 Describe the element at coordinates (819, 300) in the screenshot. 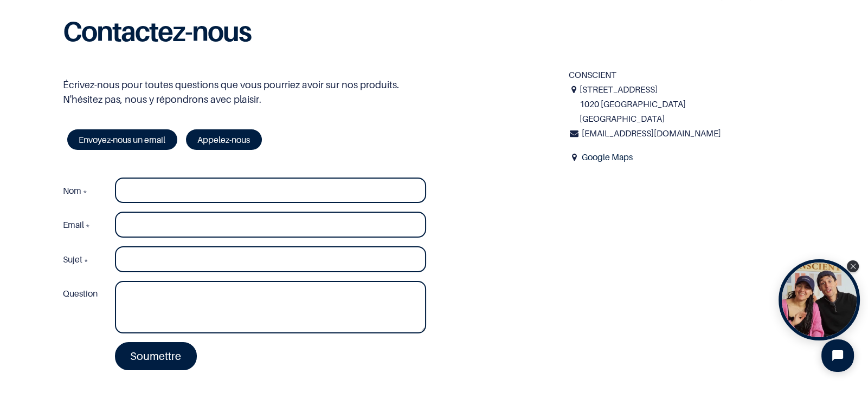

I see `div: Tolstoy bubble widget` at that location.